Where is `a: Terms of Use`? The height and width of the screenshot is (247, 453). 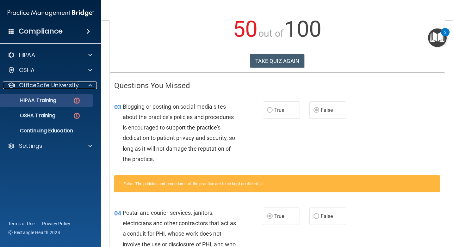
a: Terms of Use is located at coordinates (21, 224).